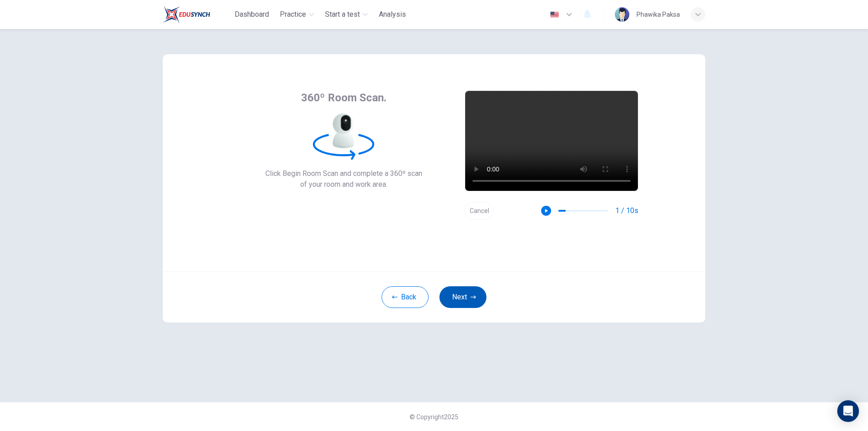  What do you see at coordinates (186, 14) in the screenshot?
I see `img: Train Test logo` at bounding box center [186, 14].